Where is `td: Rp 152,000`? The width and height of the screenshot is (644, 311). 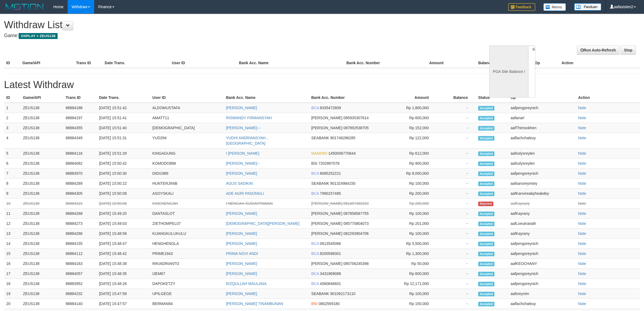 td: Rp 152,000 is located at coordinates (414, 128).